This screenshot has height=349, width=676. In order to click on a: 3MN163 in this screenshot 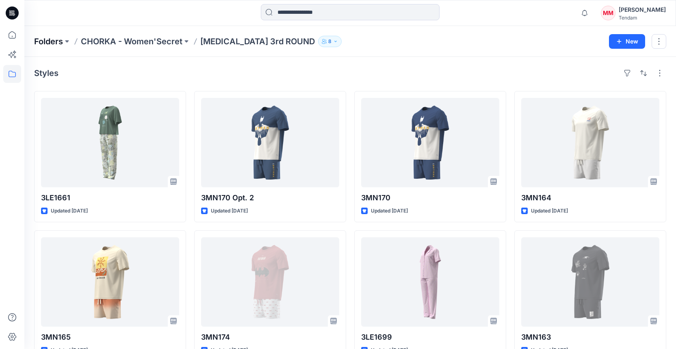, I will do `click(591, 282)`.